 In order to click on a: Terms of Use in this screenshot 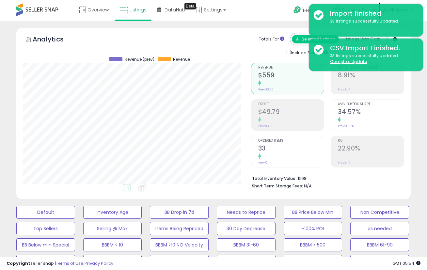, I will do `click(70, 263)`.